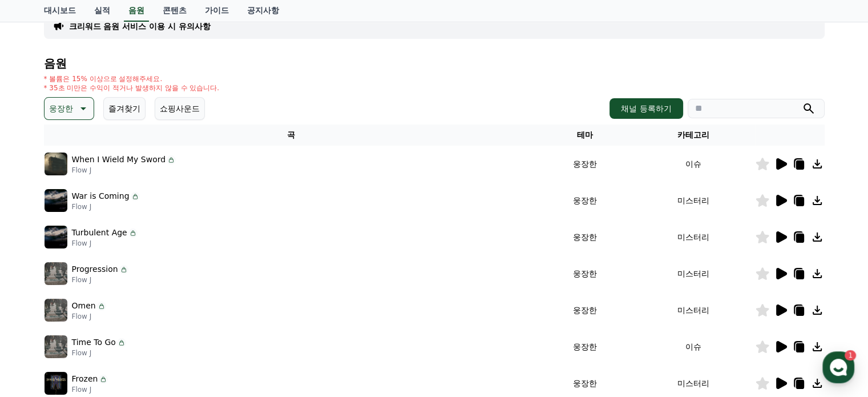  What do you see at coordinates (183, 317) in the screenshot?
I see `a: 설정` at bounding box center [183, 317].